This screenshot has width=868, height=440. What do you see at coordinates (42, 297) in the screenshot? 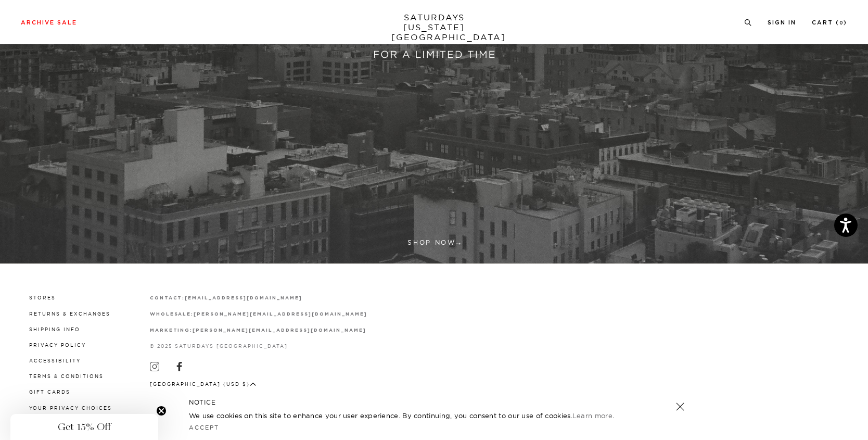
I see `a: Stores` at bounding box center [42, 297].